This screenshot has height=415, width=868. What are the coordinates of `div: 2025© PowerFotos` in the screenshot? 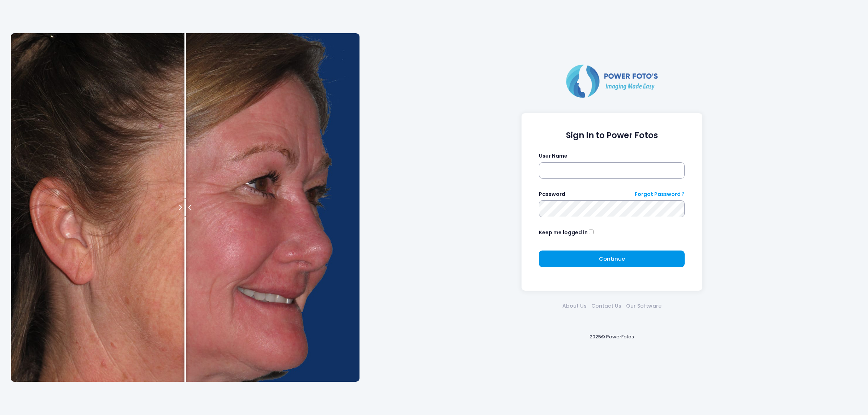 It's located at (612, 336).